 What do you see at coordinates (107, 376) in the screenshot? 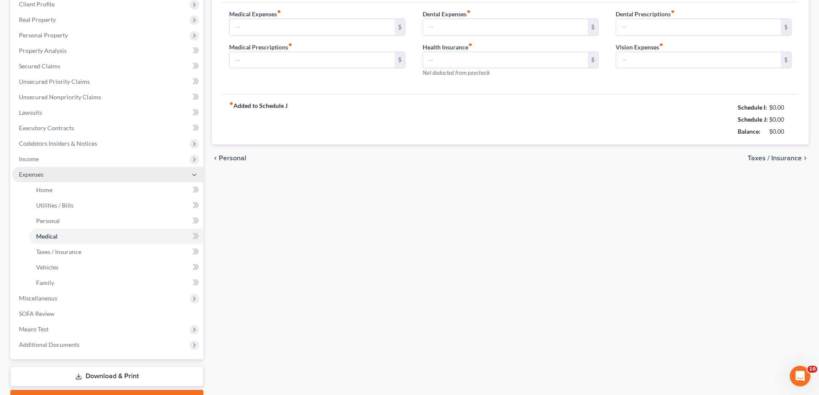
I see `a: Download & Print` at bounding box center [107, 376].